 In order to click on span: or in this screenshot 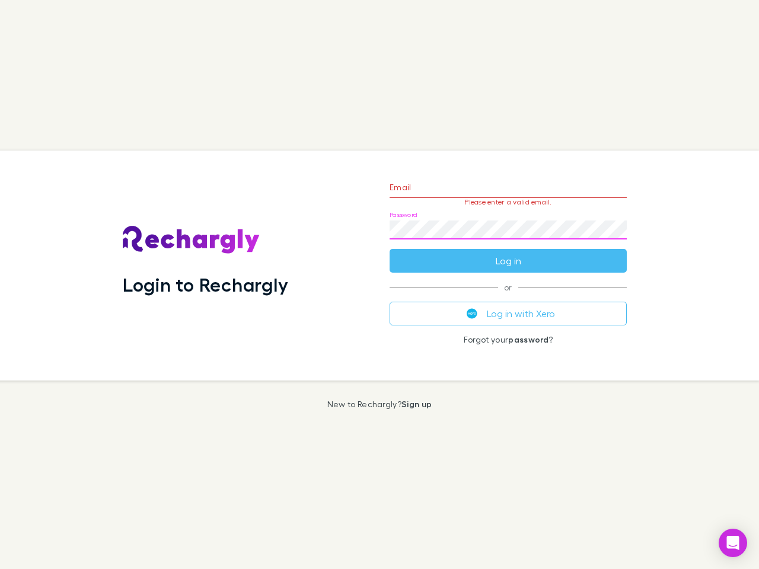, I will do `click(508, 287)`.